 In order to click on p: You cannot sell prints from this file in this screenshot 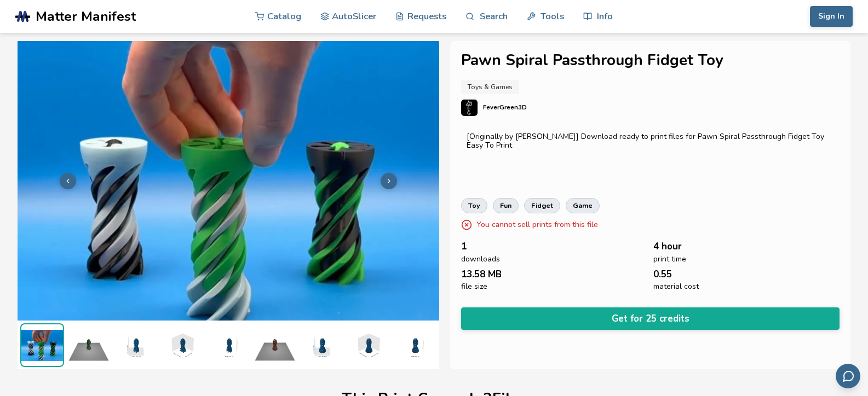, I will do `click(537, 225)`.